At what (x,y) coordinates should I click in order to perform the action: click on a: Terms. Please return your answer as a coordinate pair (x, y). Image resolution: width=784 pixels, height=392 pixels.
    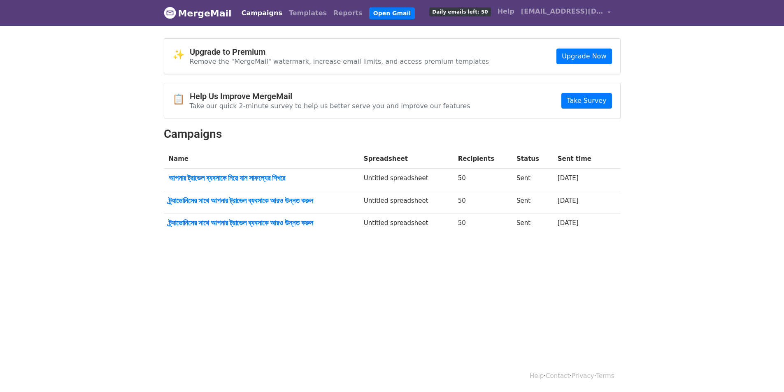
    Looking at the image, I should click on (605, 376).